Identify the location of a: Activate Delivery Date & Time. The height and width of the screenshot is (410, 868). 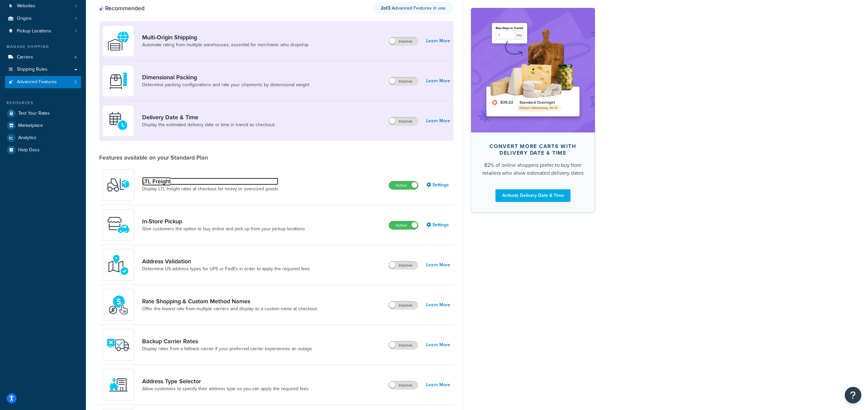
(533, 195).